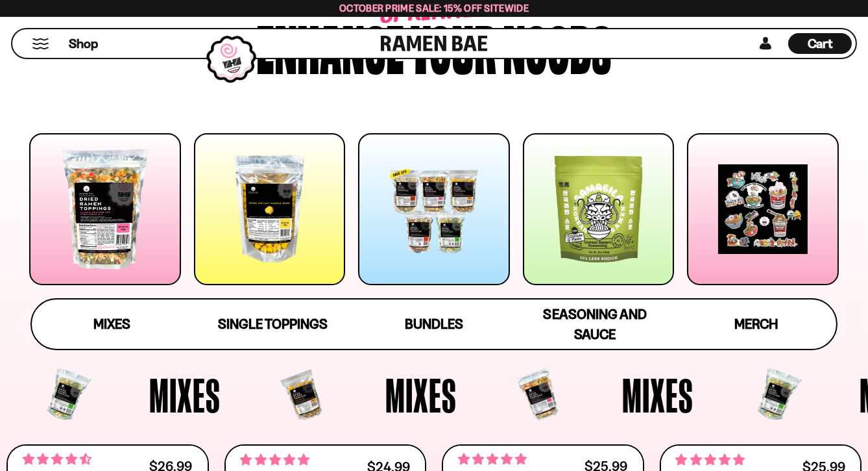  What do you see at coordinates (434, 324) in the screenshot?
I see `a: Bundles` at bounding box center [434, 324].